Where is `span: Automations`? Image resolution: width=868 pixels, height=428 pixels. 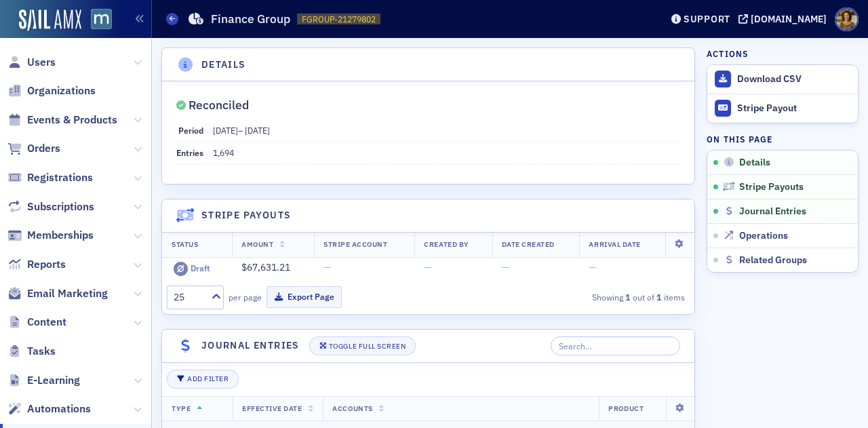
span: Automations is located at coordinates (59, 409).